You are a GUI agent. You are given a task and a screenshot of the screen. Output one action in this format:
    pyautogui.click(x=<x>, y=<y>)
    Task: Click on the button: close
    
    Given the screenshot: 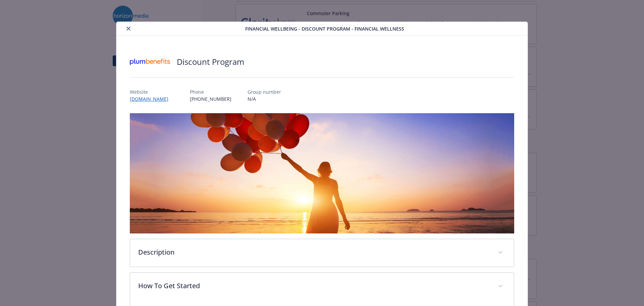 What is the action you would take?
    pyautogui.click(x=128, y=28)
    